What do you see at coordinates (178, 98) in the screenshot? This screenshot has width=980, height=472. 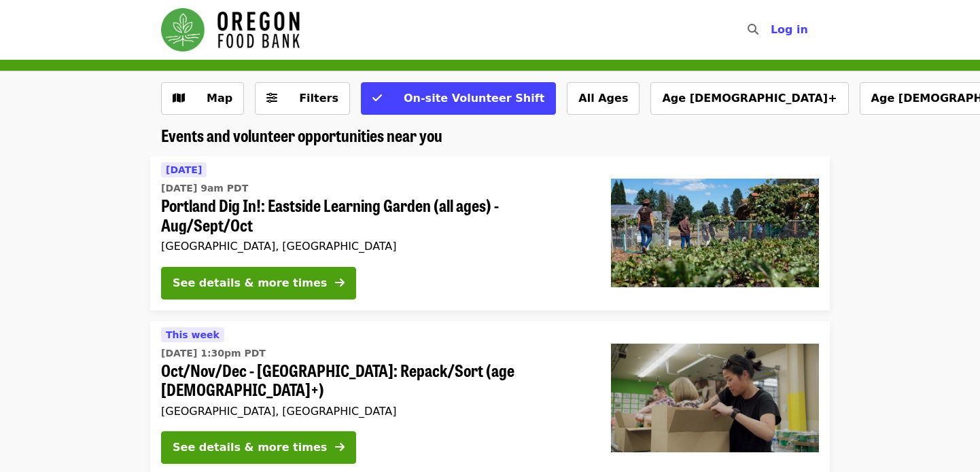 I see `i: map icon` at bounding box center [178, 98].